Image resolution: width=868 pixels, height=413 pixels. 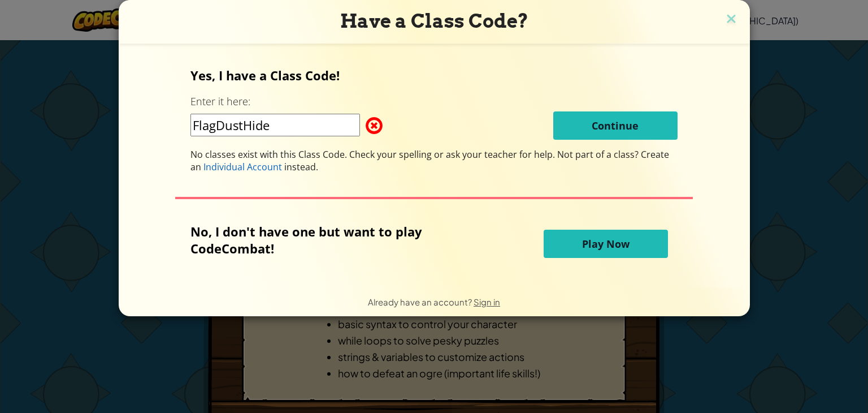 I want to click on span: Continue, so click(x=615, y=125).